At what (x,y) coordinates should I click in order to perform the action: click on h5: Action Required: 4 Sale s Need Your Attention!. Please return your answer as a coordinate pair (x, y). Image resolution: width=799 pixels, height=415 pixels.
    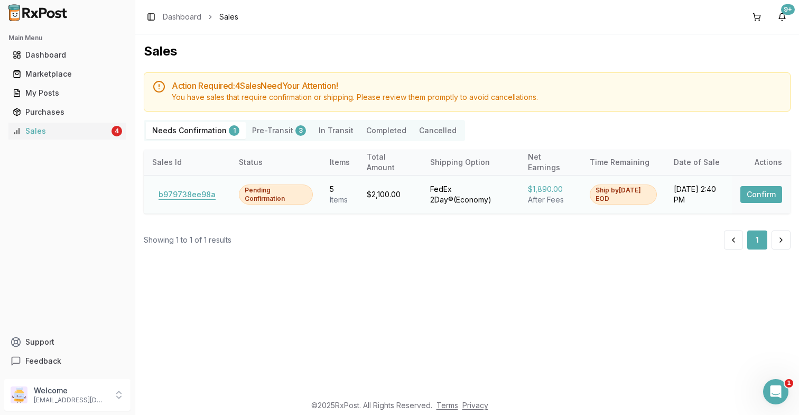
    Looking at the image, I should click on (477, 86).